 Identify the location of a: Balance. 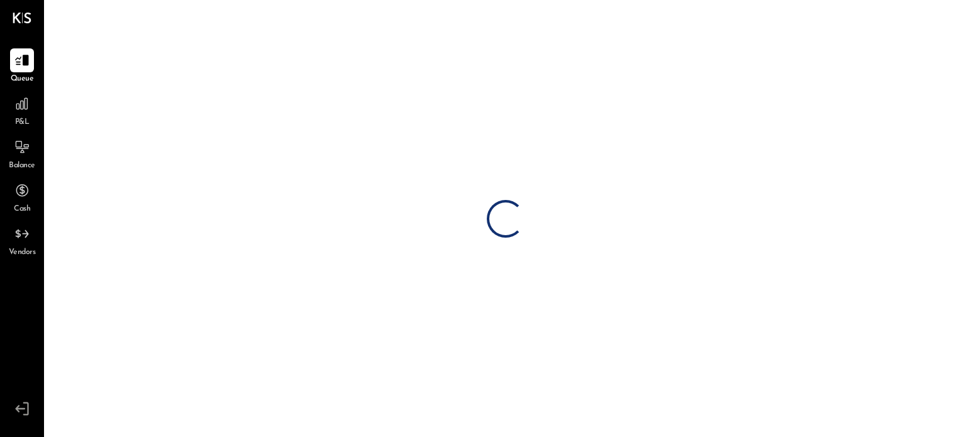
(22, 153).